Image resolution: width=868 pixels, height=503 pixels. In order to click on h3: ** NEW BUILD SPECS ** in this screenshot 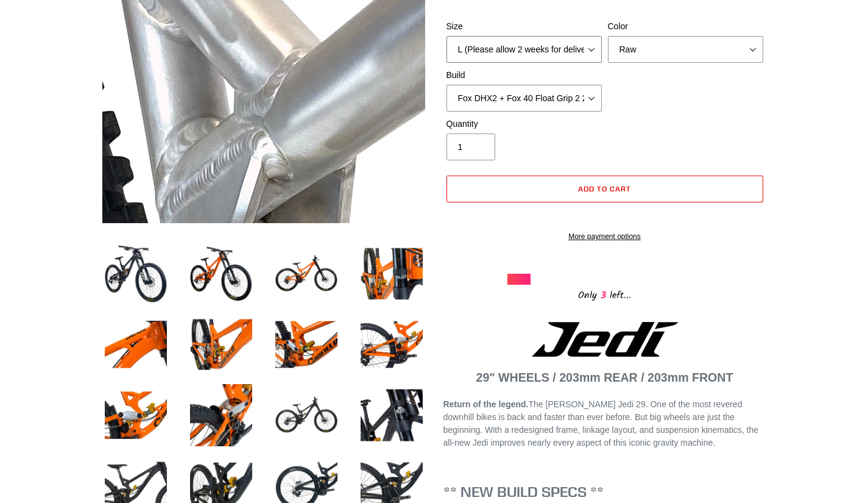, I will do `click(605, 491)`.